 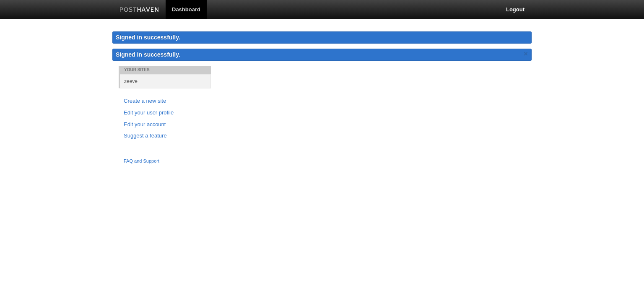 I want to click on li: Your Sites, so click(x=165, y=70).